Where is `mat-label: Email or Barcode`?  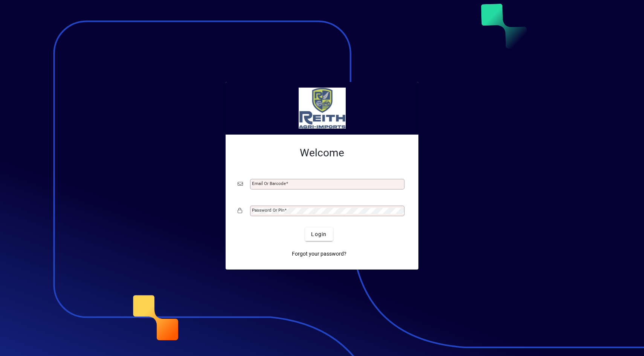
mat-label: Email or Barcode is located at coordinates (269, 184).